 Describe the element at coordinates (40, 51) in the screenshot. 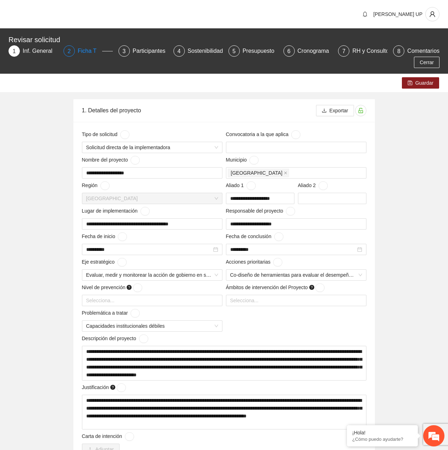

I see `div: Inf. General` at that location.